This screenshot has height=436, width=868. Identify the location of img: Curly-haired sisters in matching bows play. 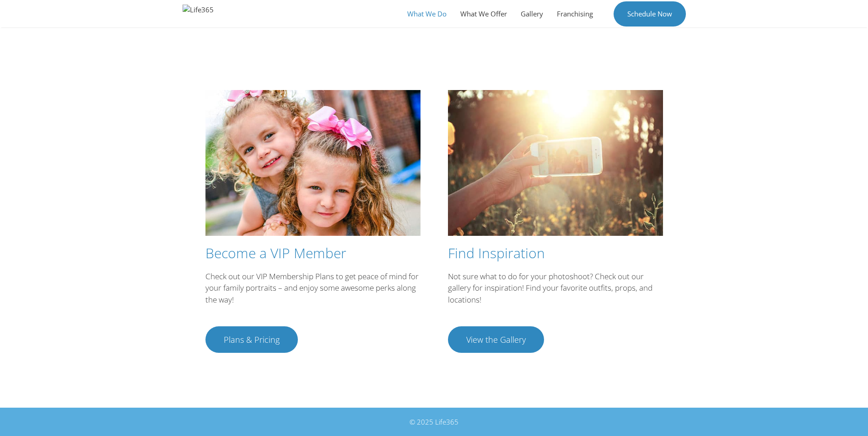
(313, 163).